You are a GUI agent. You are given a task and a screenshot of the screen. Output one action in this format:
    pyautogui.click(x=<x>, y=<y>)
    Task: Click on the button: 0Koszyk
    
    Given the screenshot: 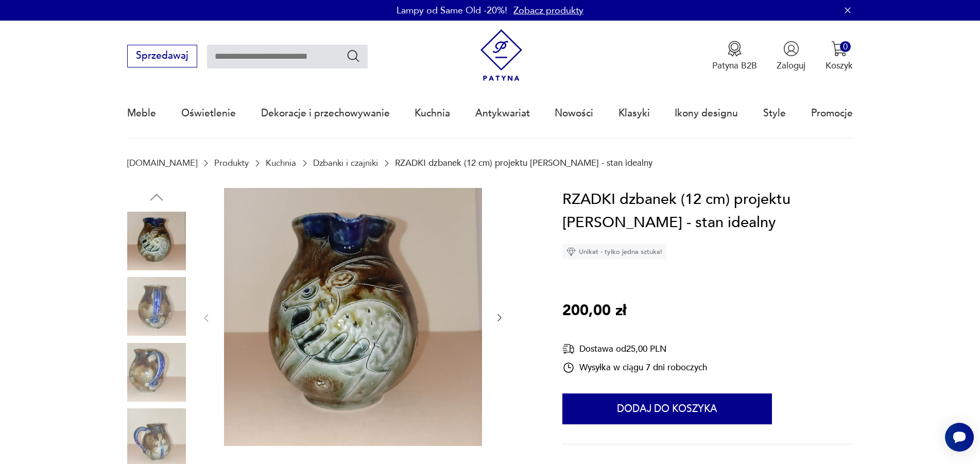 What is the action you would take?
    pyautogui.click(x=839, y=56)
    